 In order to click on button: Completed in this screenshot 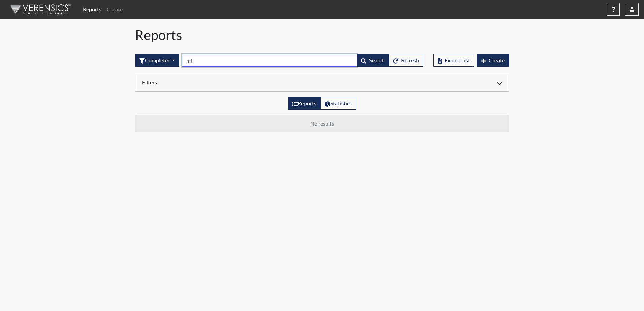, I will do `click(157, 60)`.